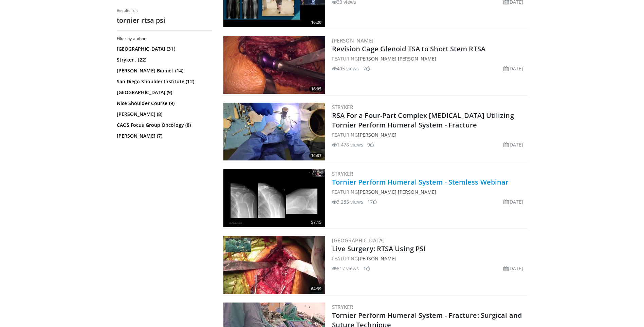 Image resolution: width=644 pixels, height=327 pixels. I want to click on a: Revision Cage Glenoid TSA to Short Stem RTSA, so click(409, 49).